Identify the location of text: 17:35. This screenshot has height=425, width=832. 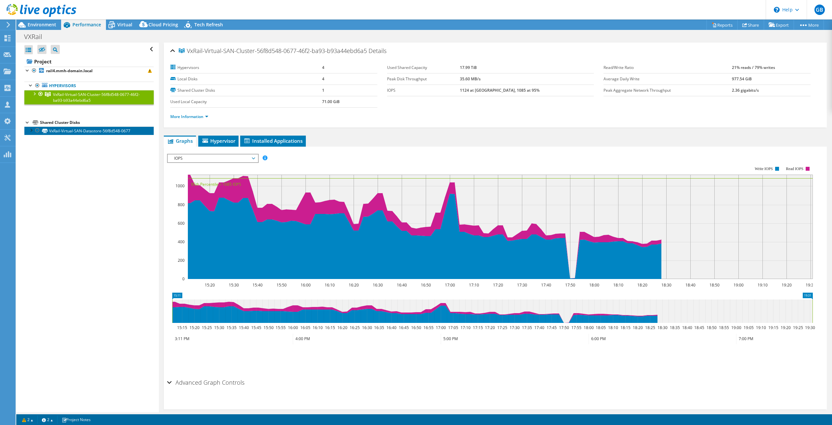
(527, 327).